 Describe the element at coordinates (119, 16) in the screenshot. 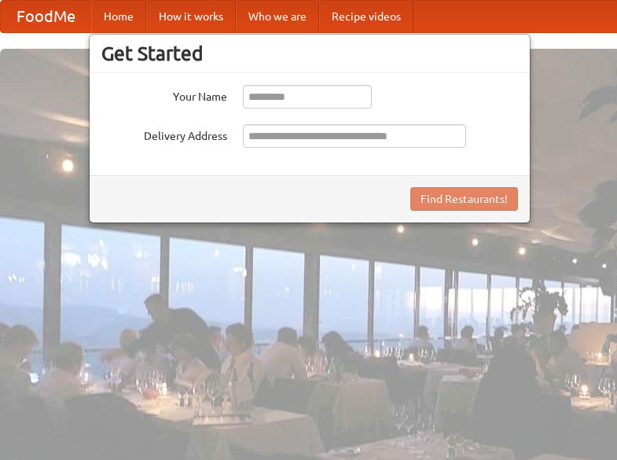

I see `a: Home` at that location.